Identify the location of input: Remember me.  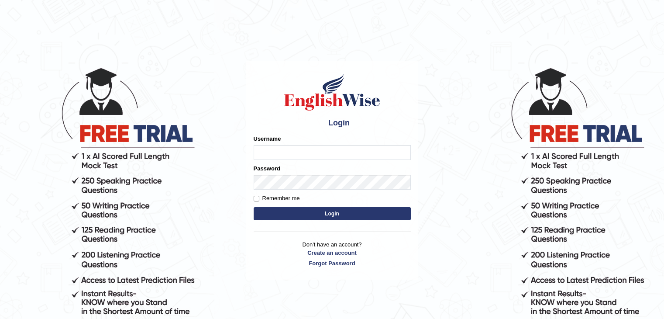
(256, 198).